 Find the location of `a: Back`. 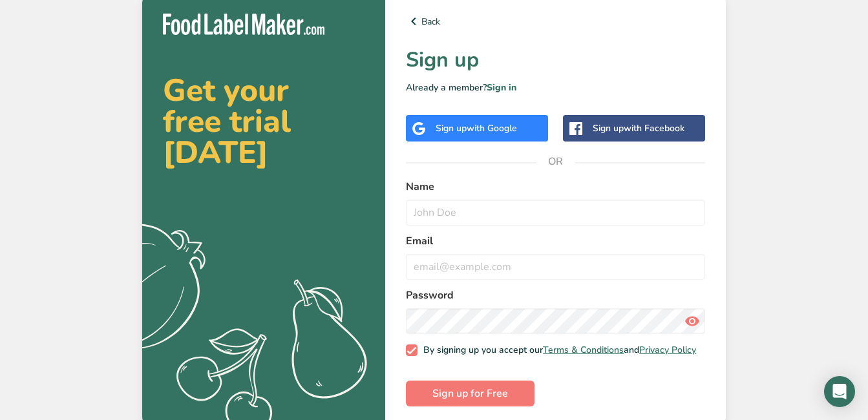

a: Back is located at coordinates (555, 21).